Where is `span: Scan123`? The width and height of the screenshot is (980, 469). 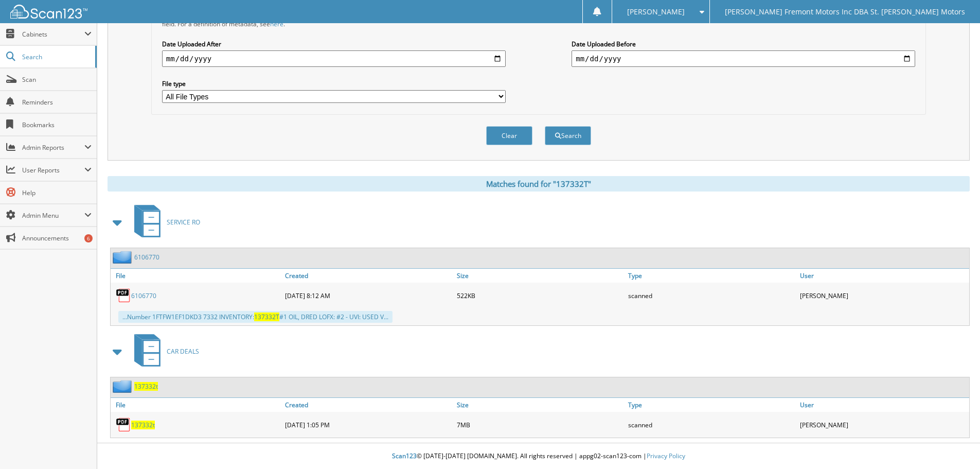
span: Scan123 is located at coordinates (404, 456).